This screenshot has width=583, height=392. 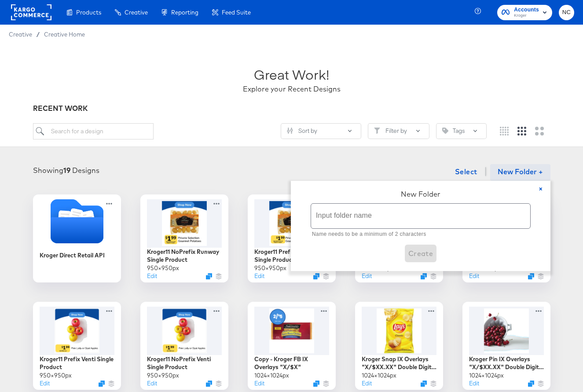 What do you see at coordinates (566, 12) in the screenshot?
I see `button: NC` at bounding box center [566, 12].